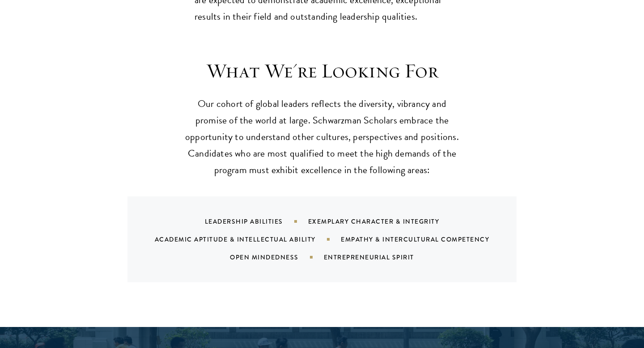 Image resolution: width=644 pixels, height=348 pixels. Describe the element at coordinates (380, 257) in the screenshot. I see `div: Entrepreneurial Spirit` at that location.